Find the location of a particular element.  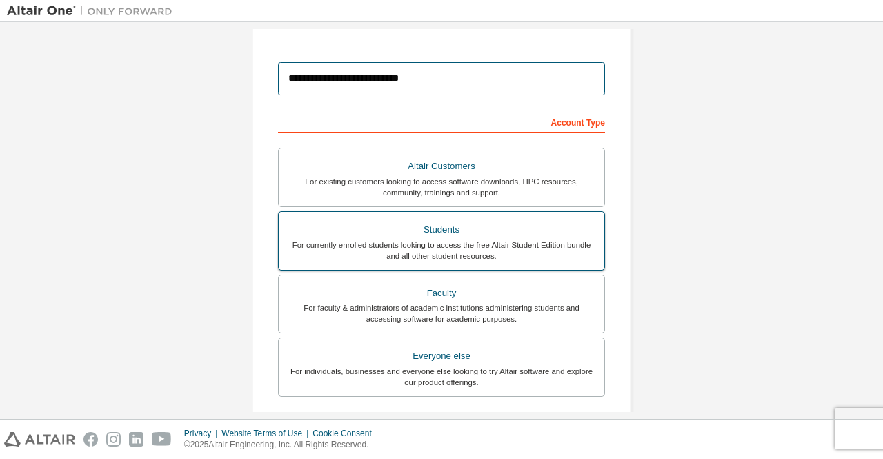

div: For currently enrolled students looking to access the free Altair Student Edition bundle and all ... is located at coordinates (441, 250).